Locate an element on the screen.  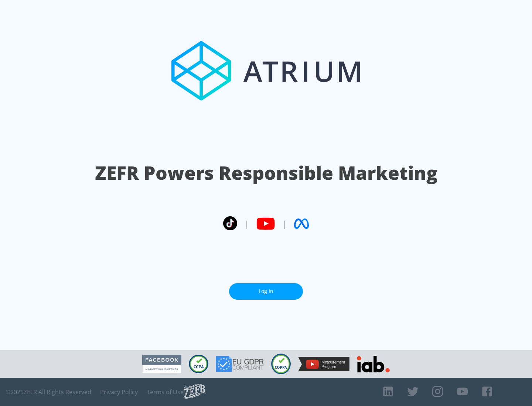
img: GDPR Compliant is located at coordinates (239, 364).